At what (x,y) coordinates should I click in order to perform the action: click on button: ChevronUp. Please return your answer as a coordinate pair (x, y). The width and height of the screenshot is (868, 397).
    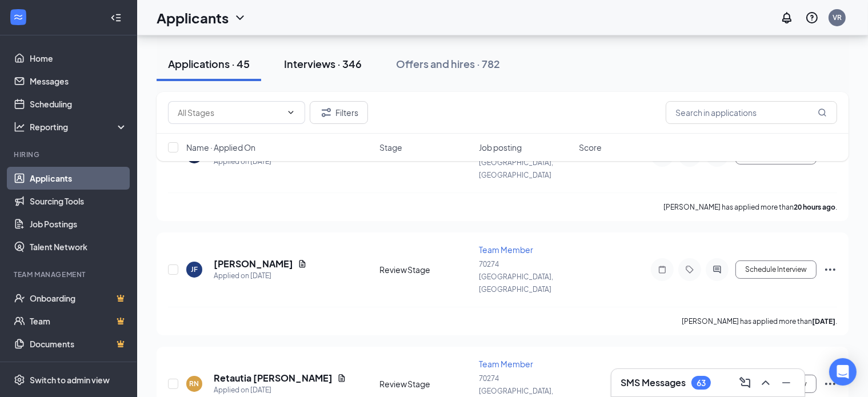
    Looking at the image, I should click on (766, 383).